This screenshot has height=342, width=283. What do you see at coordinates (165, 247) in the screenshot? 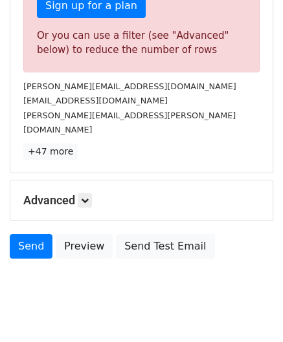
I see `a: Send Test Email` at bounding box center [165, 247].